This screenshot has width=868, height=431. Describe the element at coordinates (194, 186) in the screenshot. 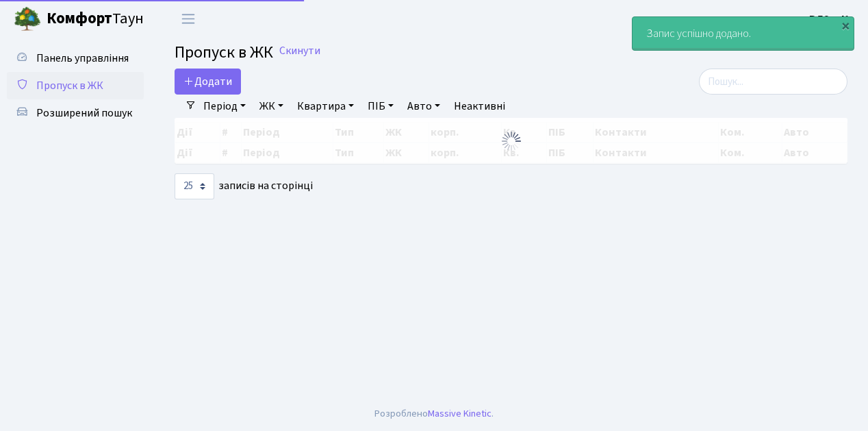

I see `select: записів на сторінці` at that location.